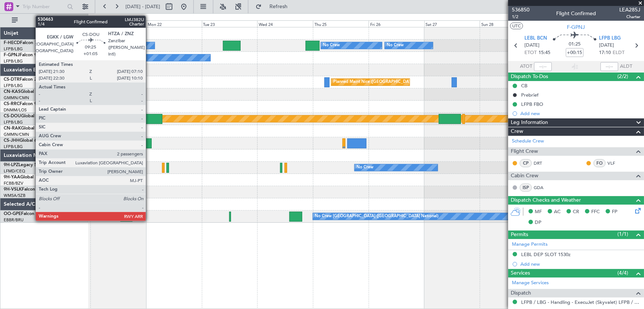 This screenshot has width=644, height=309. Describe the element at coordinates (546, 200) in the screenshot. I see `span: Dispatch Checks and Weather` at that location.